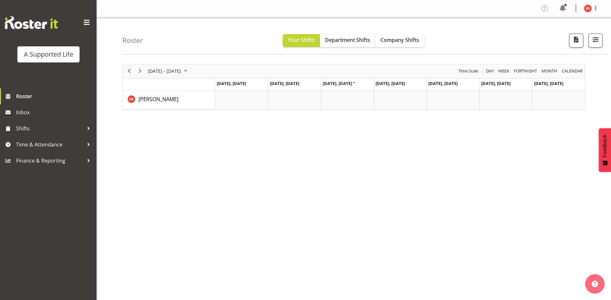 This screenshot has height=300, width=611. What do you see at coordinates (50, 161) in the screenshot?
I see `span: Finance & Reporting` at bounding box center [50, 161].